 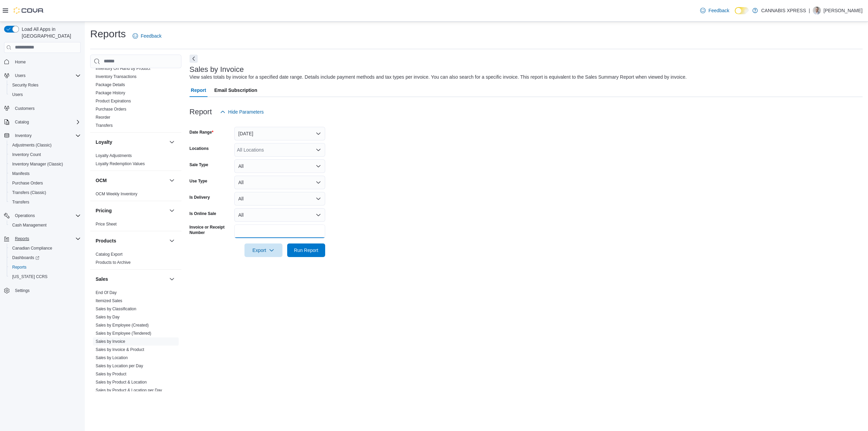 I want to click on label: Invoice or Receipt Number, so click(x=210, y=230).